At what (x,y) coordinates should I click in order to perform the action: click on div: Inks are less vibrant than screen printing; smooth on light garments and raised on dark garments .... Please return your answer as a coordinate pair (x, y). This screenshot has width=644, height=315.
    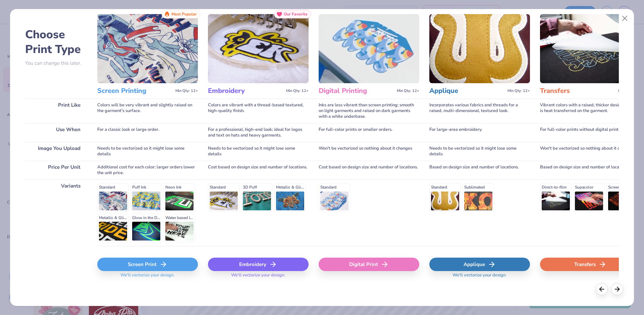
    Looking at the image, I should click on (369, 111).